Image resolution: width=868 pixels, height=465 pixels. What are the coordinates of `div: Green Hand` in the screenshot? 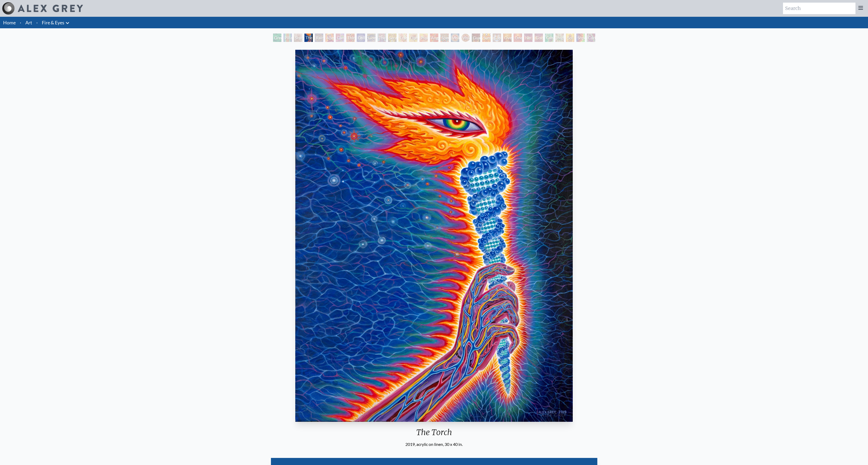 It's located at (278, 38).